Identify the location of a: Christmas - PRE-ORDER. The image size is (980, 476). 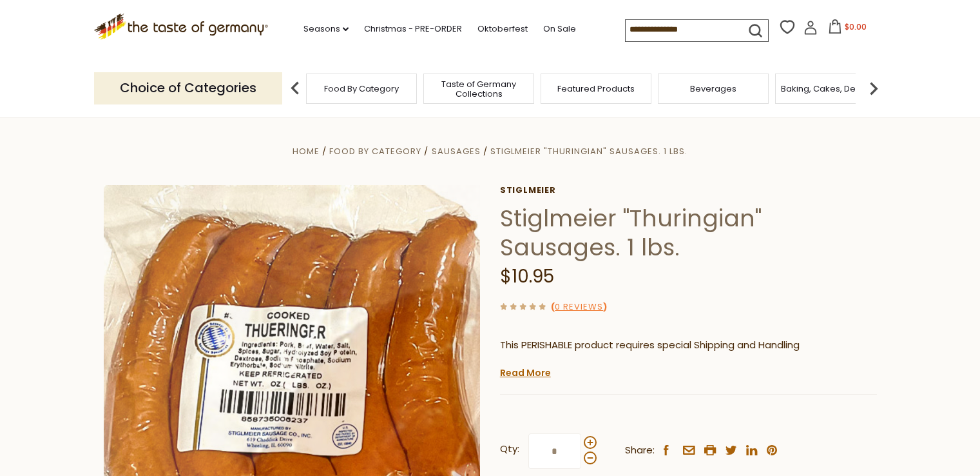
(413, 29).